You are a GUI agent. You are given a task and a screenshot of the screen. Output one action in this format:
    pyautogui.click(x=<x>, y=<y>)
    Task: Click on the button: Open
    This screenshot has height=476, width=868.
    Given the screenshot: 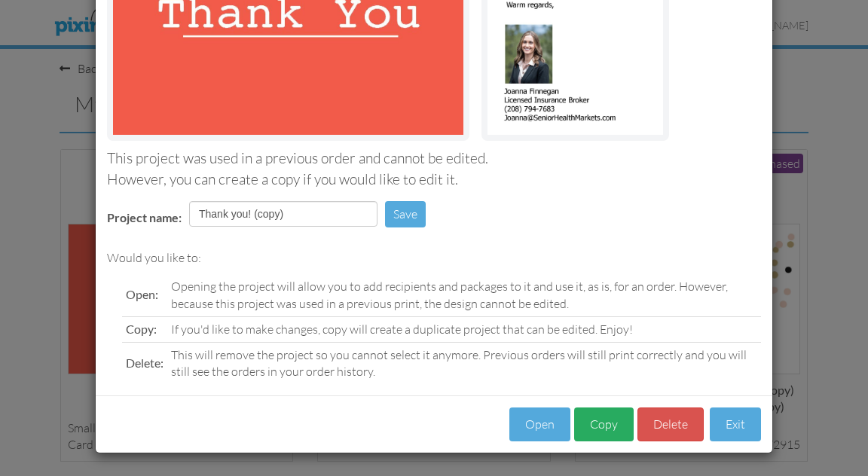 What is the action you would take?
    pyautogui.click(x=540, y=424)
    